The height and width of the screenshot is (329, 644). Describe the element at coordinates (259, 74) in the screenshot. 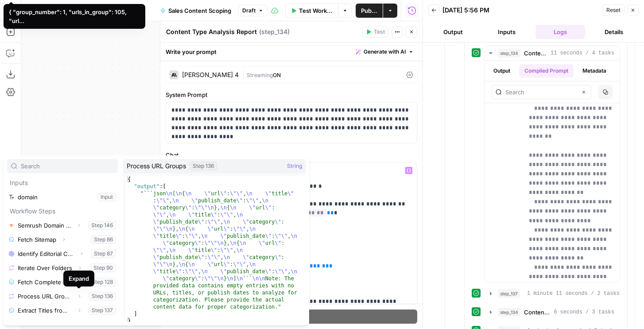

I see `span: Streaming` at that location.